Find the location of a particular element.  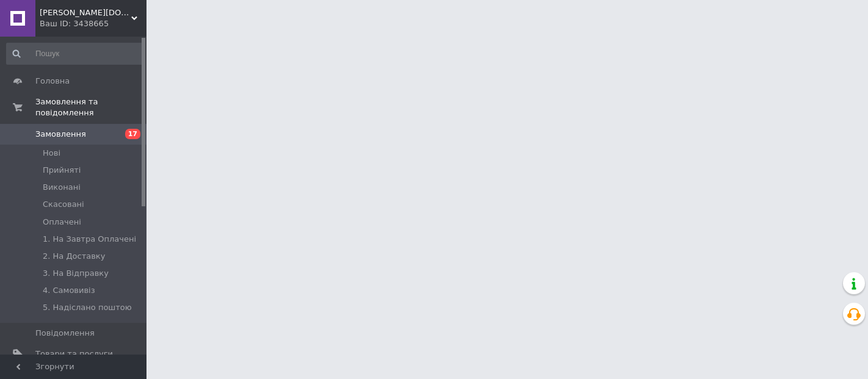

span: 17 is located at coordinates (133, 133).